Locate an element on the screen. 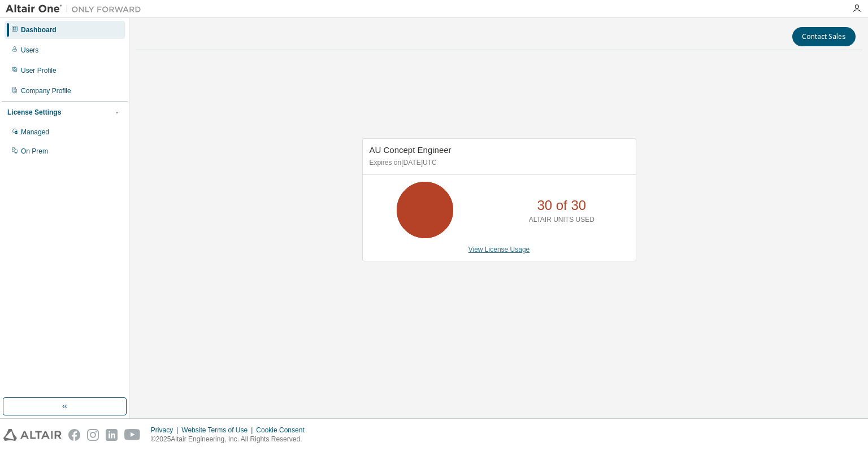  div: Cookie Consent is located at coordinates (283, 430).